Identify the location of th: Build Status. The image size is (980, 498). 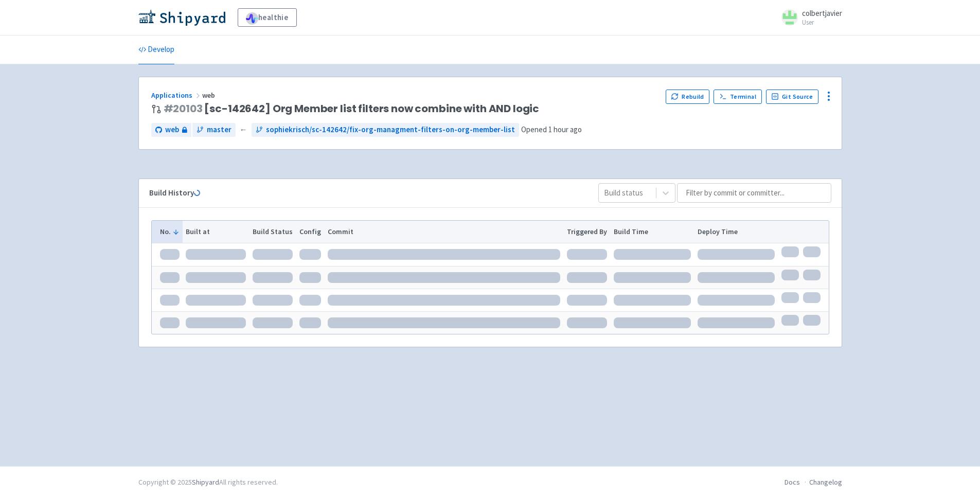
(272, 232).